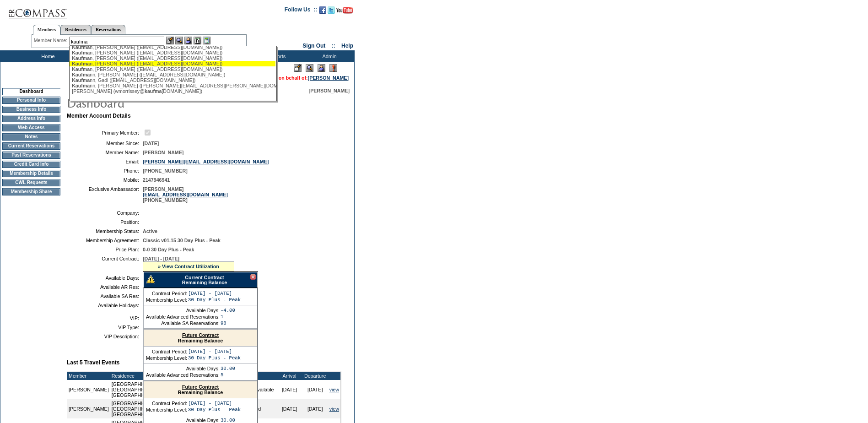 This screenshot has height=423, width=868. What do you see at coordinates (104, 153) in the screenshot?
I see `td: Member Name:` at bounding box center [104, 153].